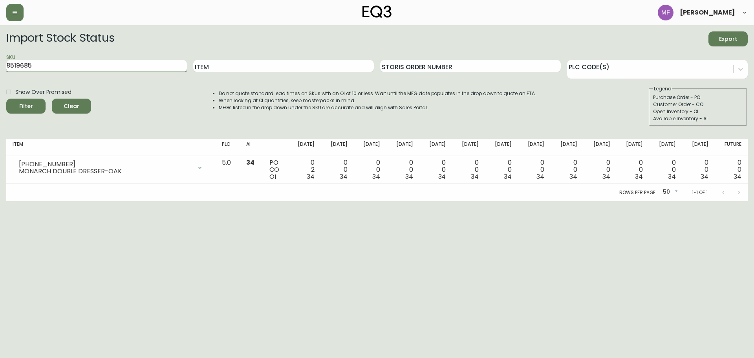  What do you see at coordinates (663, 89) in the screenshot?
I see `legend: Legend` at bounding box center [663, 89].